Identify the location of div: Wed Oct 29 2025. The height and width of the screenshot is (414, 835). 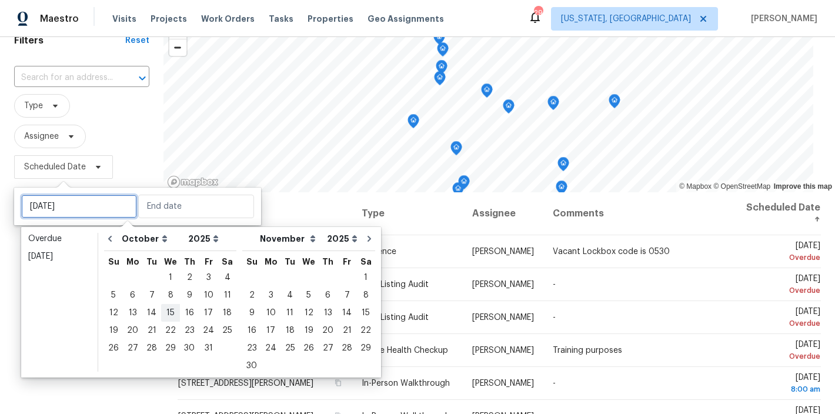
(170, 348).